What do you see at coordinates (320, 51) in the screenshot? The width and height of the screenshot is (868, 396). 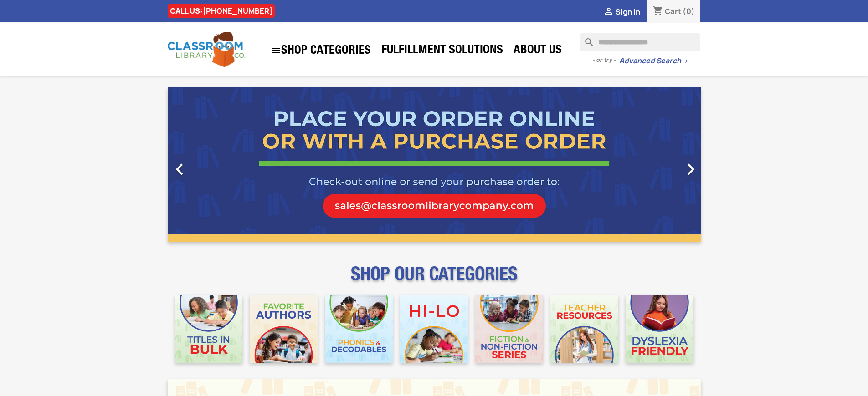 I see `a: SHOP CATEGORIES` at bounding box center [320, 51].